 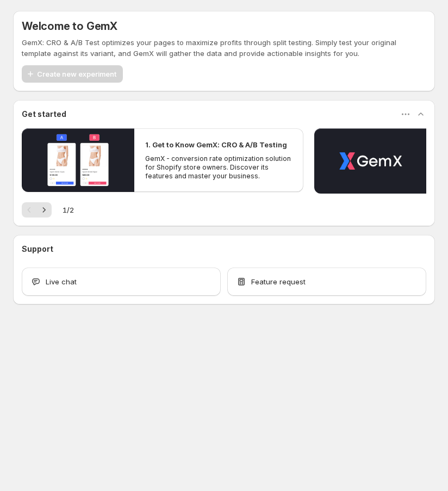 I want to click on h3: Get started, so click(x=44, y=114).